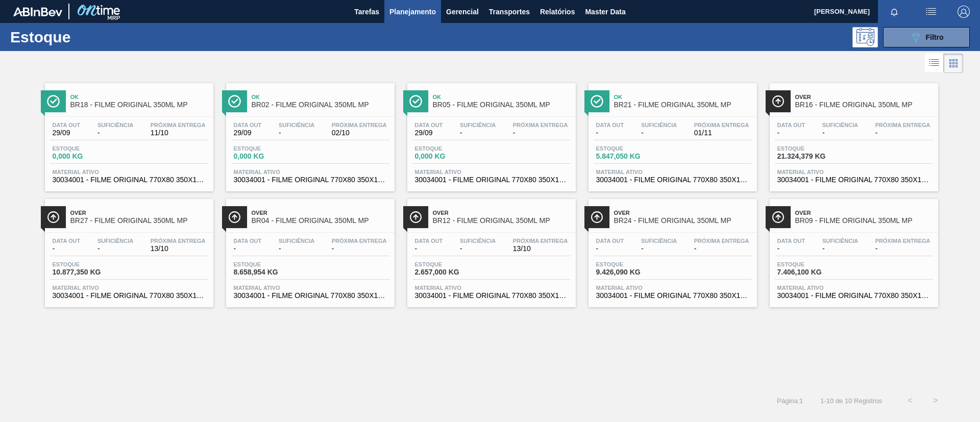 The width and height of the screenshot is (980, 422). I want to click on button: Notificações, so click(894, 12).